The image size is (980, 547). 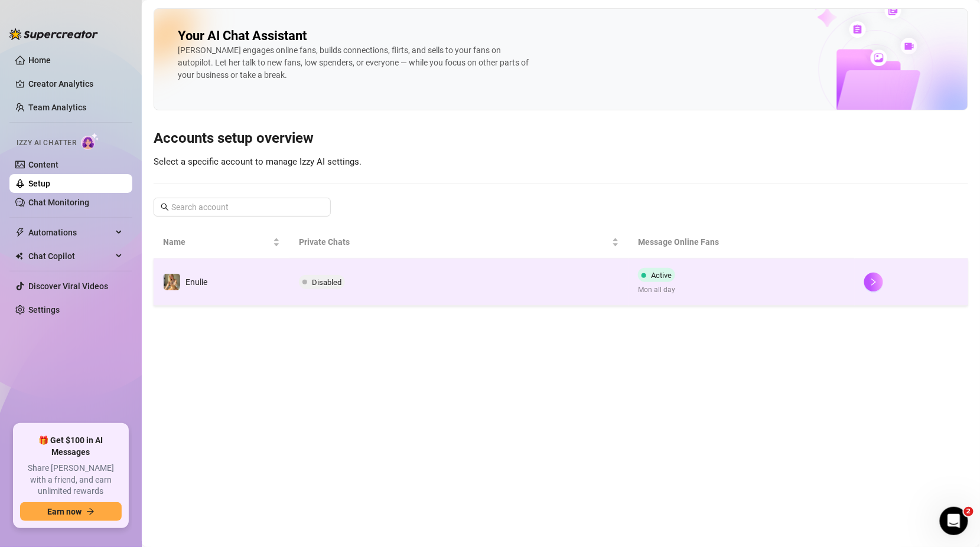 What do you see at coordinates (661, 275) in the screenshot?
I see `span: Active` at bounding box center [661, 275].